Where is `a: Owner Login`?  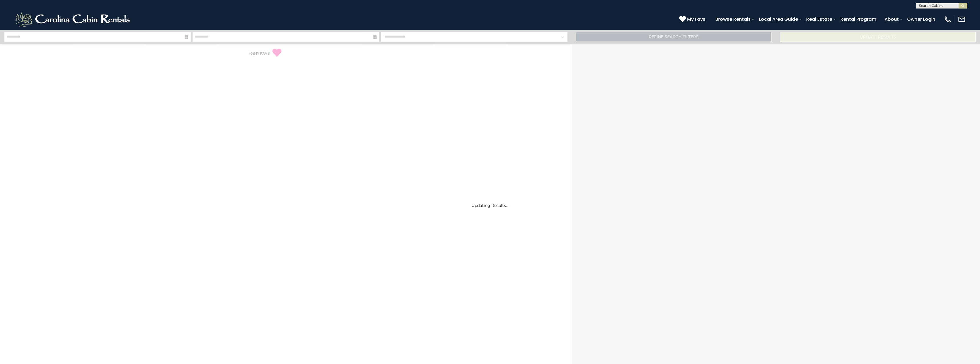
a: Owner Login is located at coordinates (921, 19).